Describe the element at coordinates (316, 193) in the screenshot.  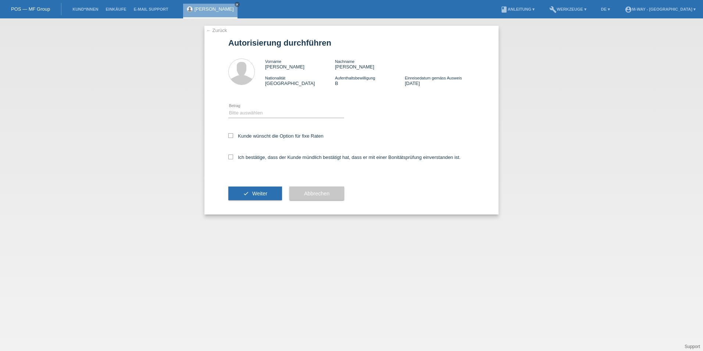
I see `span: Abbrechen` at that location.